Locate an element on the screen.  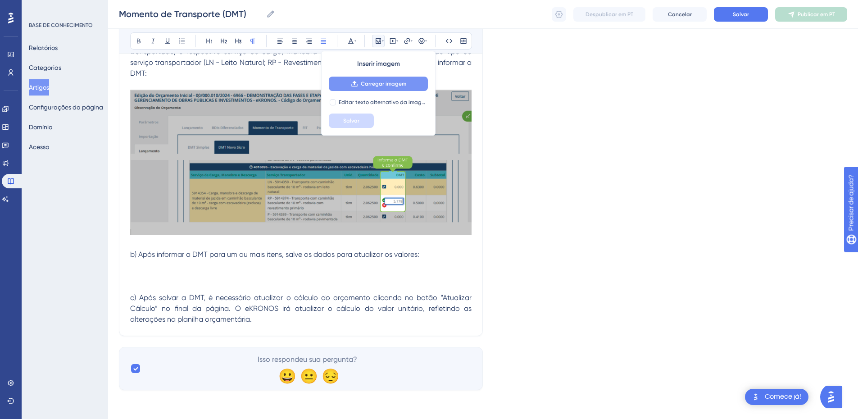
img: imagem-do-lançador-texto-alternativo is located at coordinates (755, 397).